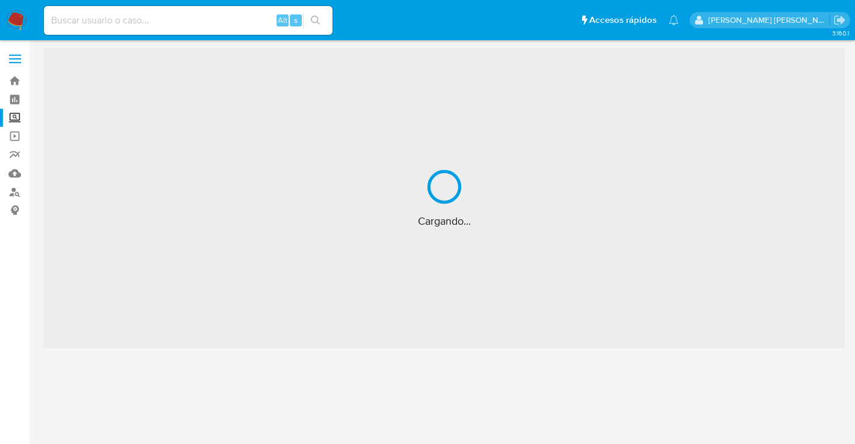  What do you see at coordinates (769, 20) in the screenshot?
I see `p: nancy.sanchezgarcia@mercadolibre.com.mx` at bounding box center [769, 20].